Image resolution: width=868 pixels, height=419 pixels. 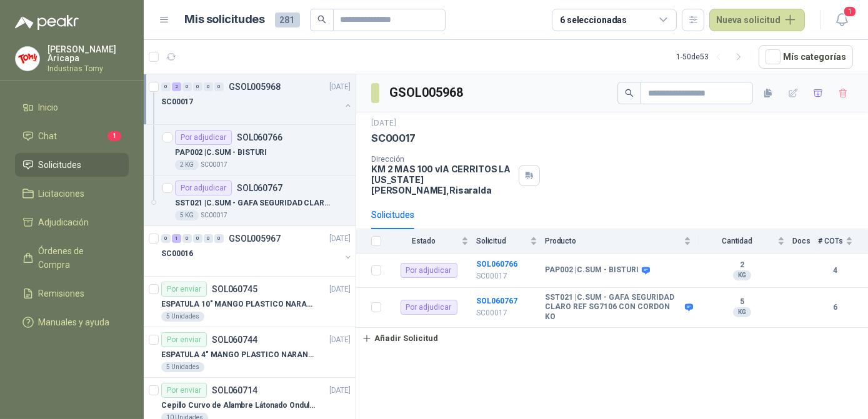 I want to click on b: SST021 | C.SUM - GAFA SEGURIDAD CLARO REF SG7106 CON CORDON KO, so click(x=613, y=307).